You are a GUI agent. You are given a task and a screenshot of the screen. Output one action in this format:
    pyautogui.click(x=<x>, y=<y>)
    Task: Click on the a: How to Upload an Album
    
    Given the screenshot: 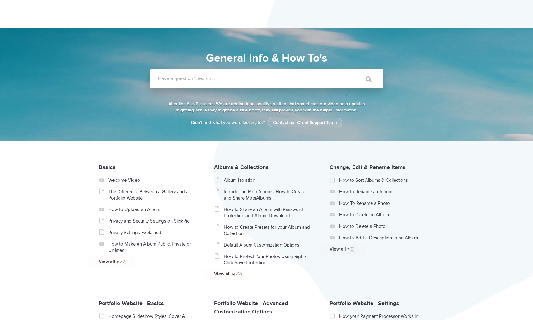 What is the action you would take?
    pyautogui.click(x=152, y=209)
    